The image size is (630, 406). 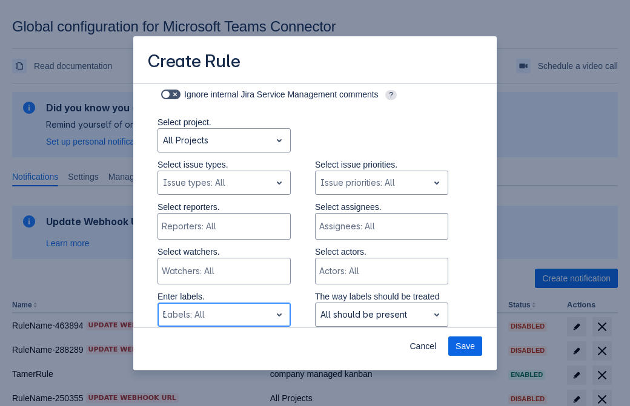 What do you see at coordinates (224, 165) in the screenshot?
I see `p: Select issue types.` at bounding box center [224, 165].